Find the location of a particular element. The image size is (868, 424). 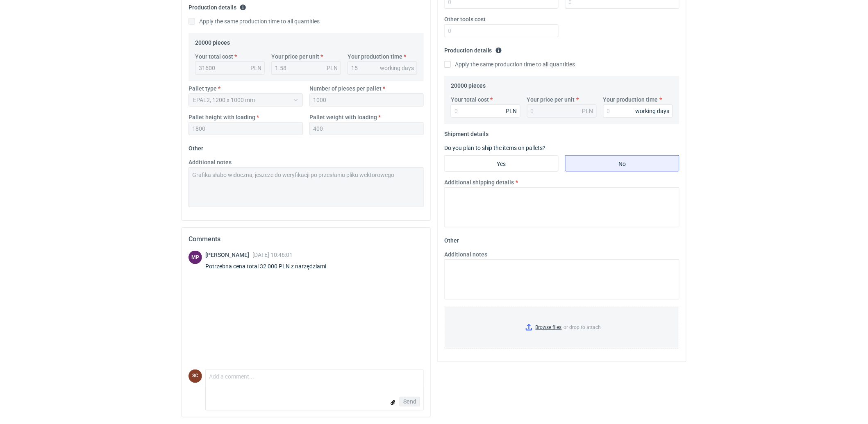

label: Additional shipping details is located at coordinates (479, 182).